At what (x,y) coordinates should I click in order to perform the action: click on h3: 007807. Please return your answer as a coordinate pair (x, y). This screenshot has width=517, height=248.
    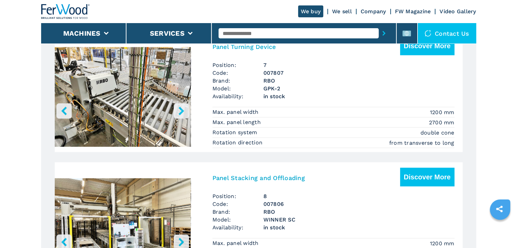
    Looking at the image, I should click on (359, 73).